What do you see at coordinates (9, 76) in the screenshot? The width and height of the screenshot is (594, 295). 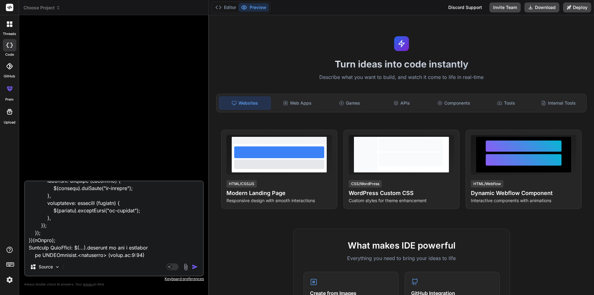 I see `label: GitHub` at bounding box center [9, 76].